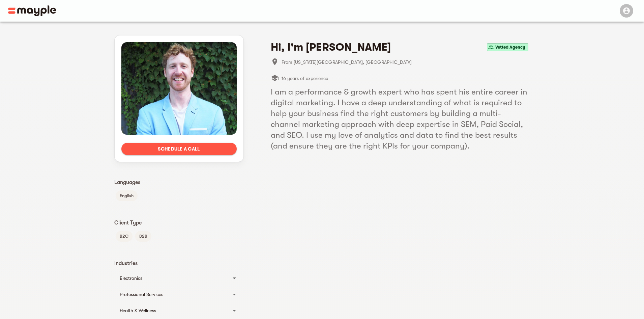 The height and width of the screenshot is (319, 644). What do you see at coordinates (510, 48) in the screenshot?
I see `span: Vetted Agency` at bounding box center [510, 48].